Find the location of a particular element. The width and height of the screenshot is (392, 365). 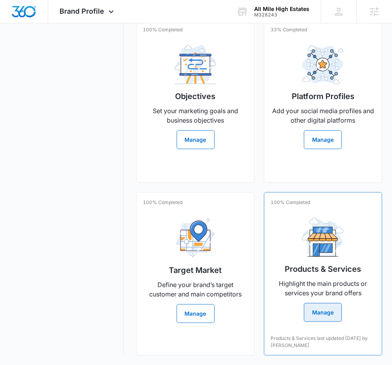

a: 33% CompletedPlatform ProfilesAdd your social media profiles and other digital platformsManage is located at coordinates (323, 101).